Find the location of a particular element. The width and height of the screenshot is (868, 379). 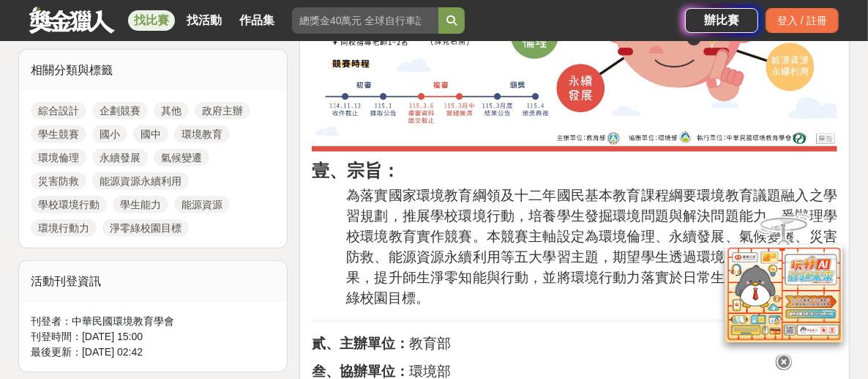

a: 找比賽 is located at coordinates (151, 21).